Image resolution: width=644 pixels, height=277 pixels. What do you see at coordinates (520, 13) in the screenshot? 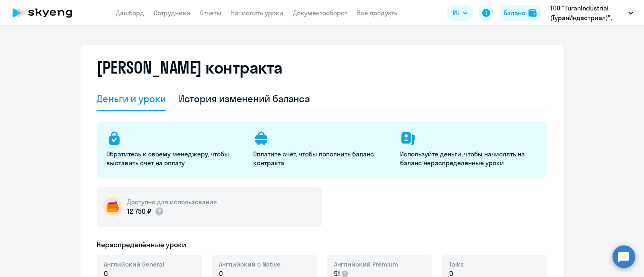
I see `button: Балансbalance` at bounding box center [520, 13].